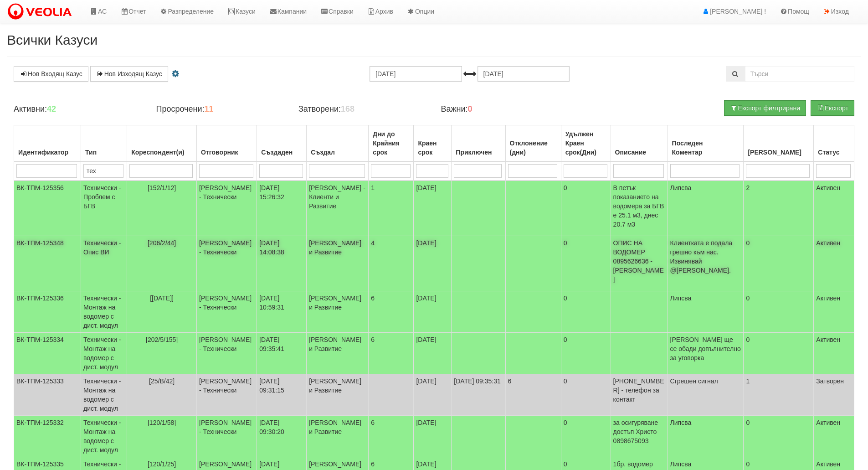 Image resolution: width=868 pixels, height=470 pixels. I want to click on p: за осигуряване достъп Христо 0898675093, so click(640, 432).